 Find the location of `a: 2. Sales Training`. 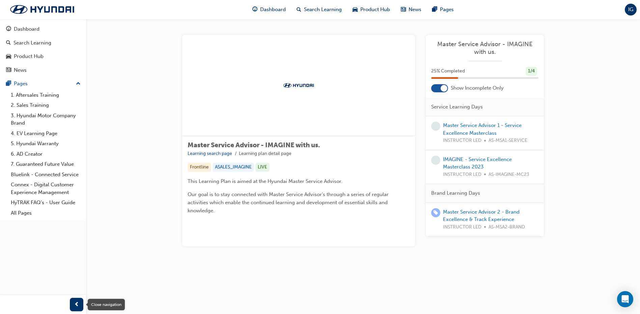

a: 2. Sales Training is located at coordinates (46, 105).